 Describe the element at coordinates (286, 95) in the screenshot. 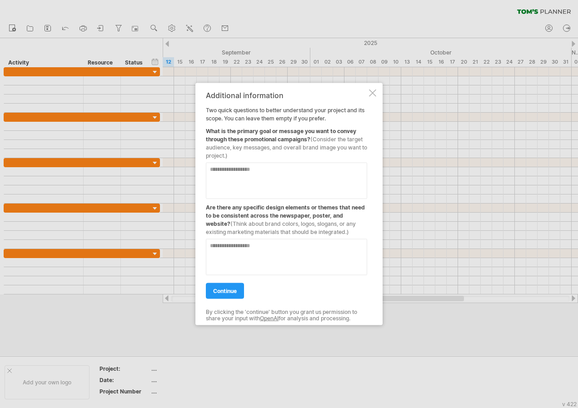

I see `div: Additional information` at that location.